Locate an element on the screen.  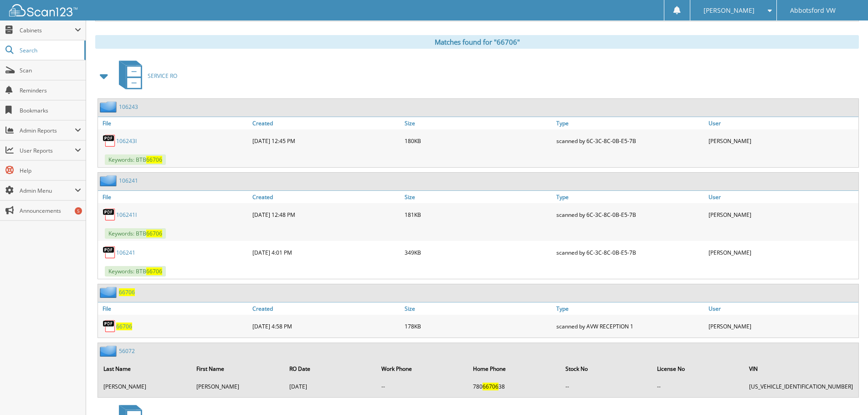
th: RO Date is located at coordinates (331, 368).